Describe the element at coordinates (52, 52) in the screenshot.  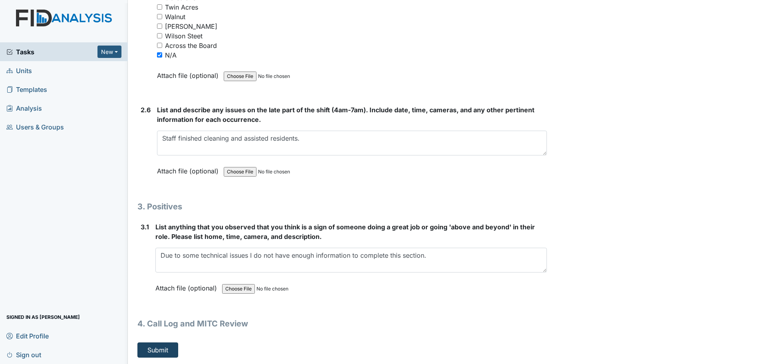
I see `span: Tasks` at that location.